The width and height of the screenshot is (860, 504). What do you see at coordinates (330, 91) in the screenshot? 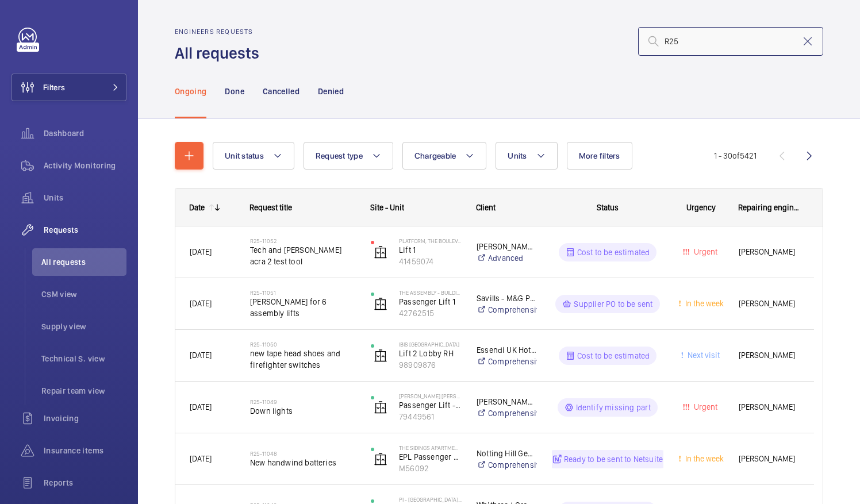
I see `p: Denied` at bounding box center [330, 91].